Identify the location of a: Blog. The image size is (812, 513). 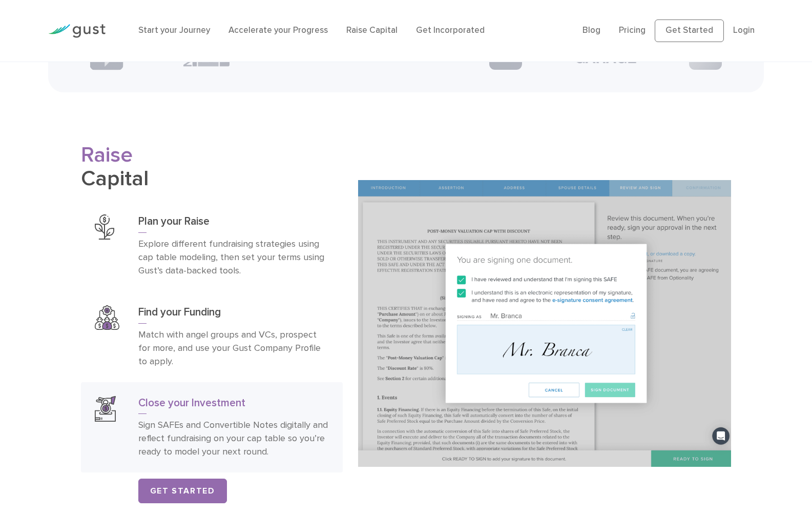
(591, 30).